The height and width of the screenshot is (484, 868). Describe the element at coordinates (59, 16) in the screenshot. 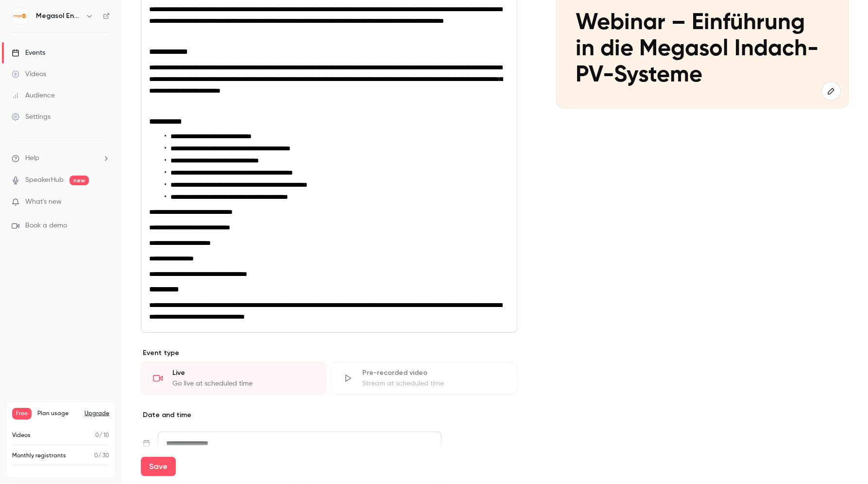

I see `h6: Megasol Energie AG` at that location.